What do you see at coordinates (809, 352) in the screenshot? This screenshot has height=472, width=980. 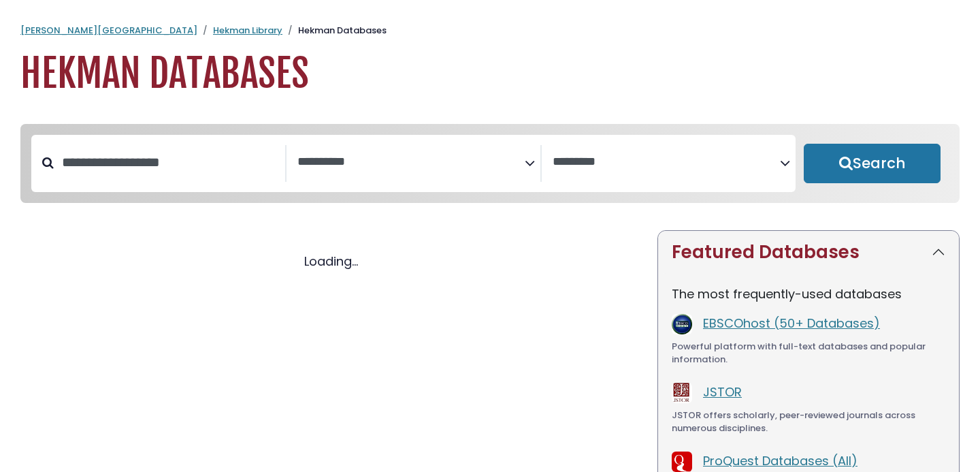 I see `div: Powerful platform with full-text databases and popular information.` at bounding box center [809, 352].